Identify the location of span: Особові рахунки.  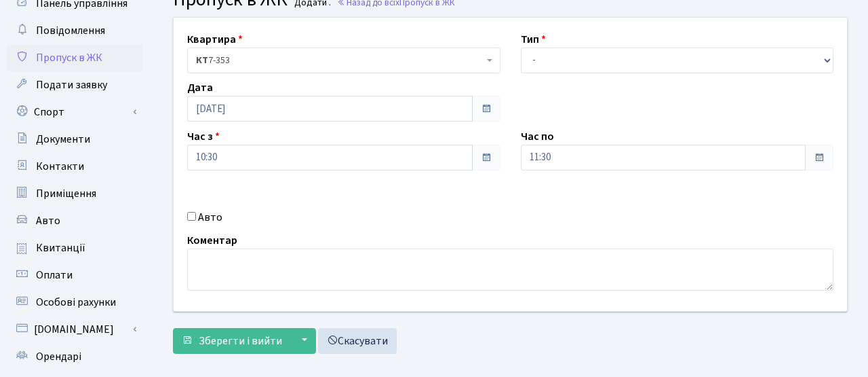
(76, 302).